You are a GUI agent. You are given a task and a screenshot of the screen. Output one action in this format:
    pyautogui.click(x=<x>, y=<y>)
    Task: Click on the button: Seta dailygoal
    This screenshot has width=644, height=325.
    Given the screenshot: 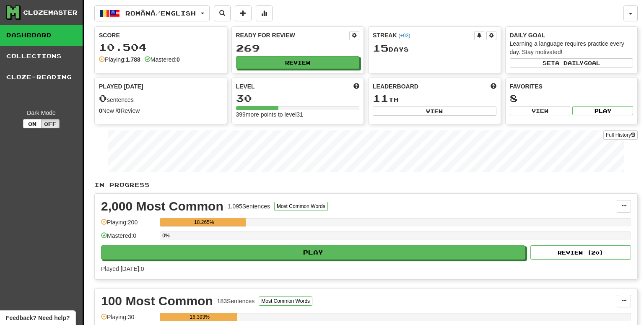 What is the action you would take?
    pyautogui.click(x=571, y=63)
    